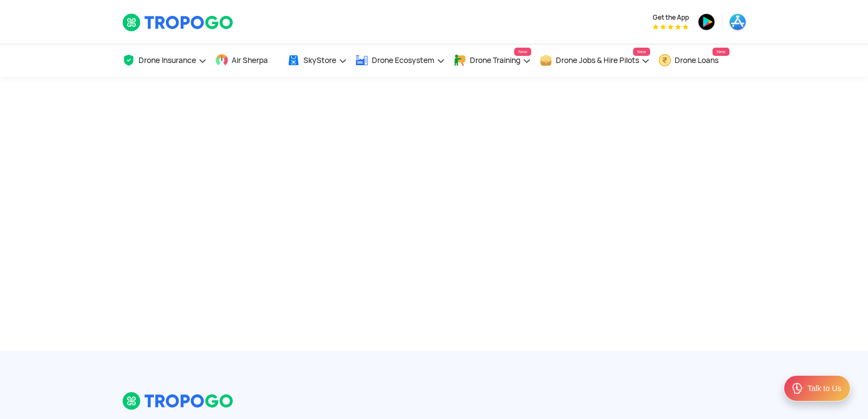 The width and height of the screenshot is (868, 419). I want to click on img: appstore, so click(738, 22).